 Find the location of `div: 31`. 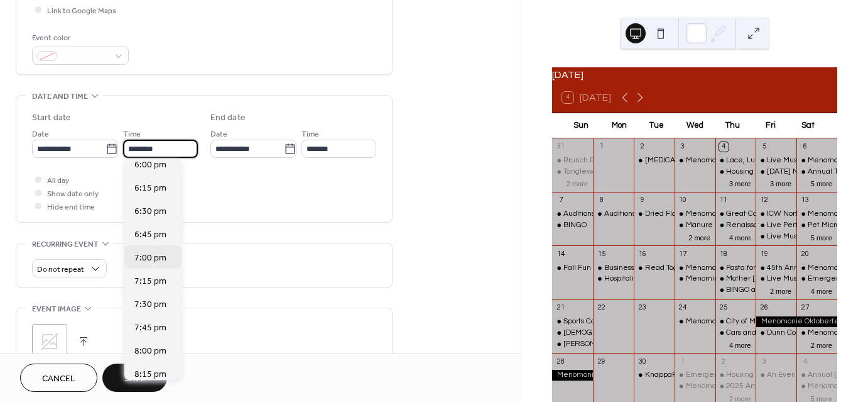

div: 31 is located at coordinates (561, 146).